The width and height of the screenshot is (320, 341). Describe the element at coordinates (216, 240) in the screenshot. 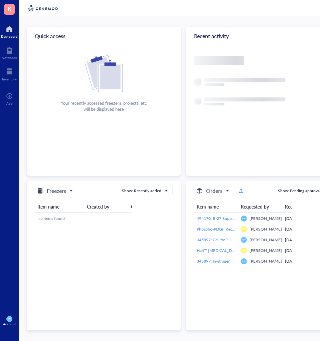

I see `a: 345897: CellPro™ Internally Threaded Cryovials 2.0mL` at that location.